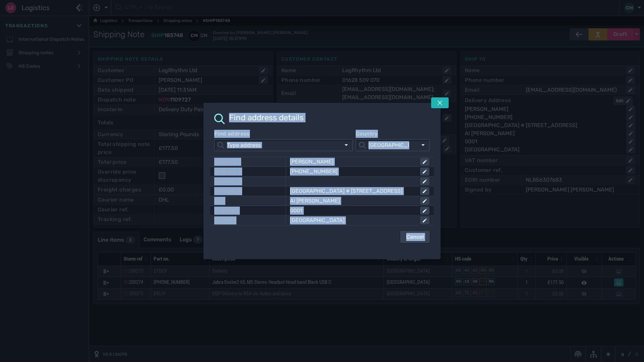 The height and width of the screenshot is (362, 644). I want to click on div: Address 2, so click(228, 171).